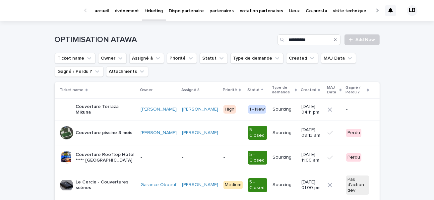  Describe the element at coordinates (190, 90) in the screenshot. I see `p: Assigné à` at that location.